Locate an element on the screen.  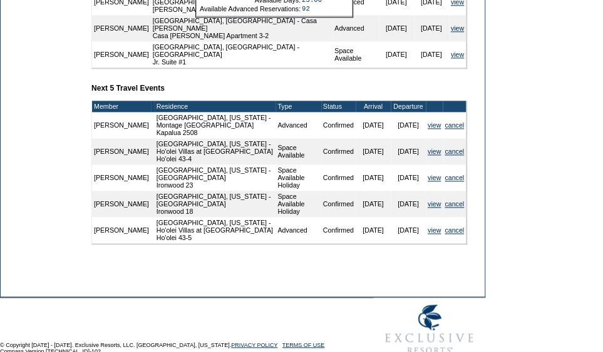
td: Available Advanced Reservations: is located at coordinates (250, 9).